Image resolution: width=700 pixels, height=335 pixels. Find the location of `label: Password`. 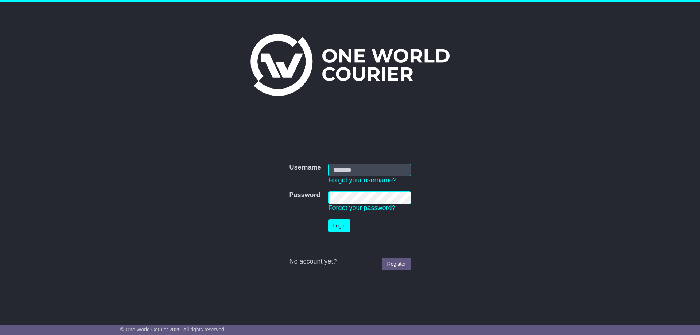

label: Password is located at coordinates (304, 195).